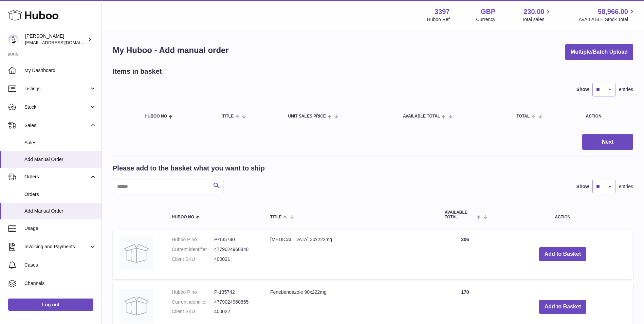 The height and width of the screenshot is (324, 644). I want to click on div: Currency, so click(486, 20).